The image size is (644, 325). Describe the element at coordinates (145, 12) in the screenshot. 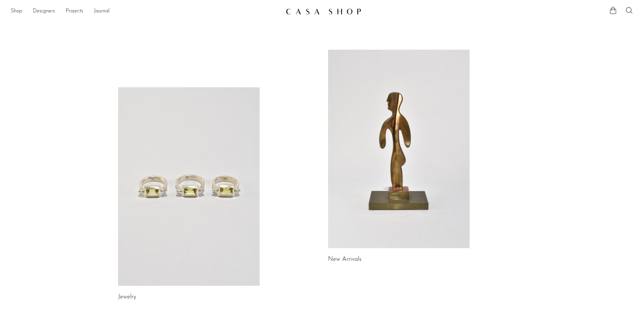

I see `ul: NEW HEADER MENU` at that location.